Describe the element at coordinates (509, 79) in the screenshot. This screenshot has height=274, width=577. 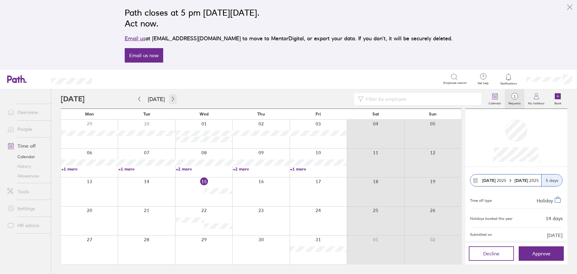
I see `a: Notifications` at that location.